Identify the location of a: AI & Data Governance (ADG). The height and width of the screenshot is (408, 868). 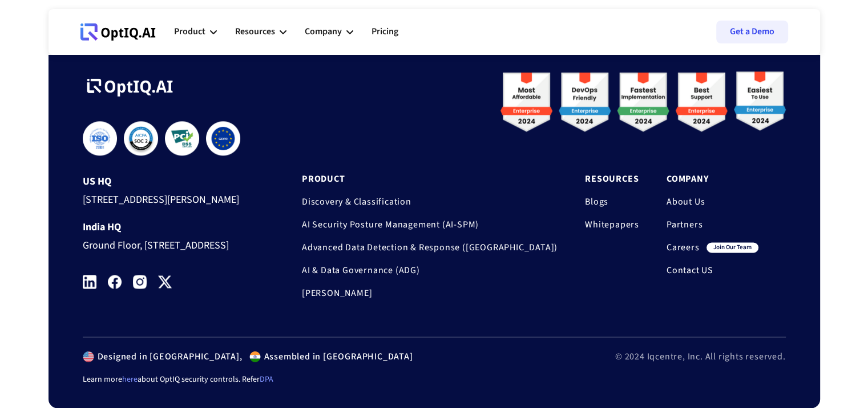
(429, 270).